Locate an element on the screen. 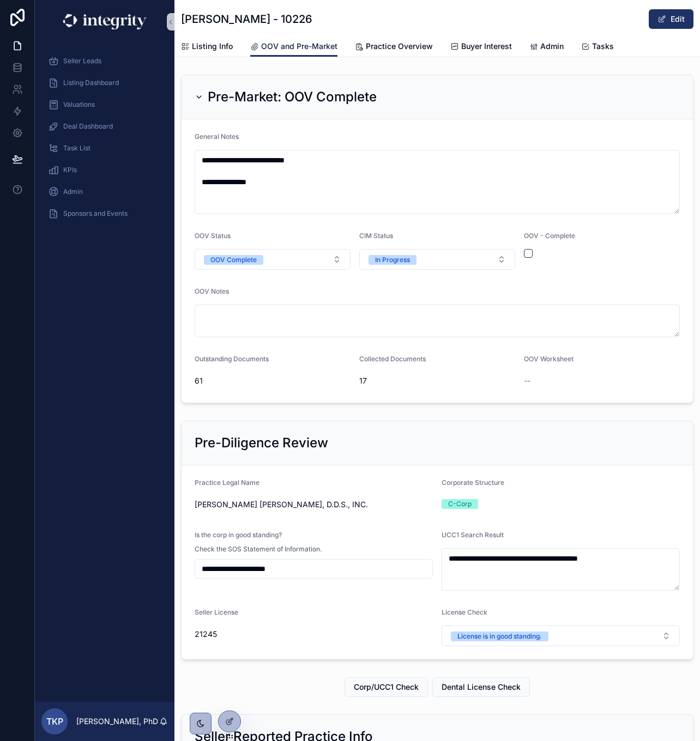 The height and width of the screenshot is (741, 700). div: License is in good standing. is located at coordinates (499, 636).